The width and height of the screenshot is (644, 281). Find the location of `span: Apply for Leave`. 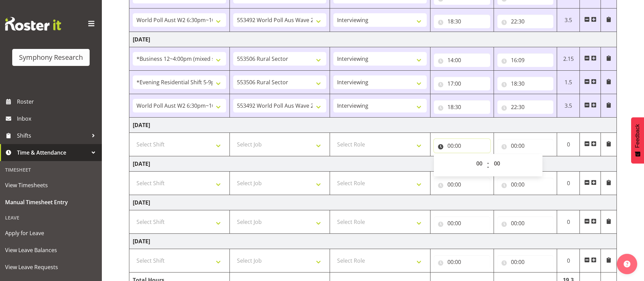

span: Apply for Leave is located at coordinates (51, 233).